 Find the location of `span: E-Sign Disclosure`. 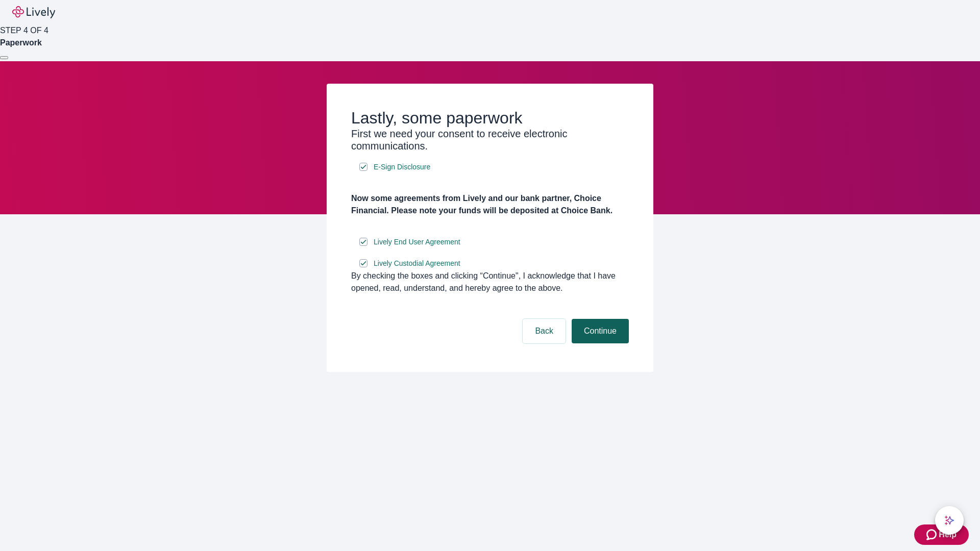

span: E-Sign Disclosure is located at coordinates (401, 167).